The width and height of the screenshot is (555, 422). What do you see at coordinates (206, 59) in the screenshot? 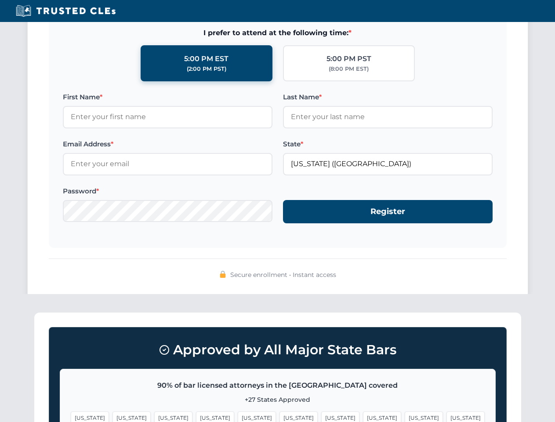
I see `div: 5:00 PM EST` at bounding box center [206, 59].